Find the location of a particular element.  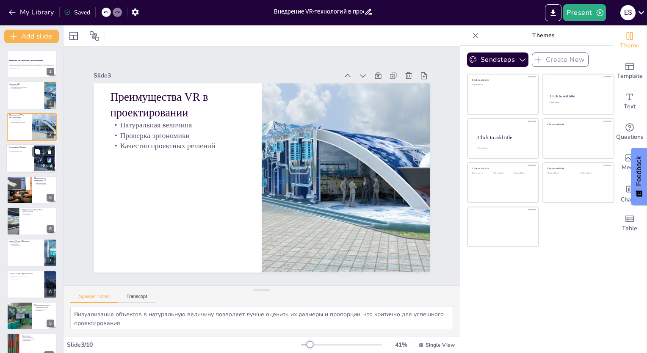

div: Change the overall theme is located at coordinates (630, 41).